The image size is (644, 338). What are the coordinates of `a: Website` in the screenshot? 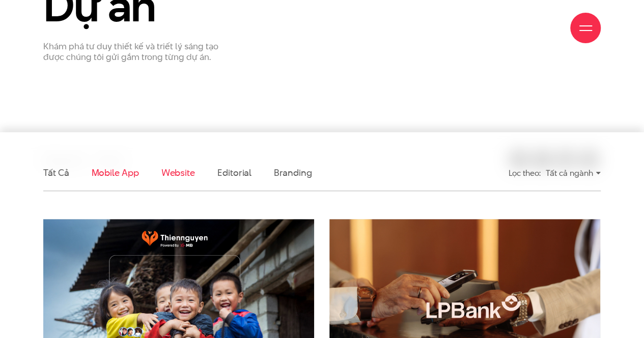 It's located at (178, 173).